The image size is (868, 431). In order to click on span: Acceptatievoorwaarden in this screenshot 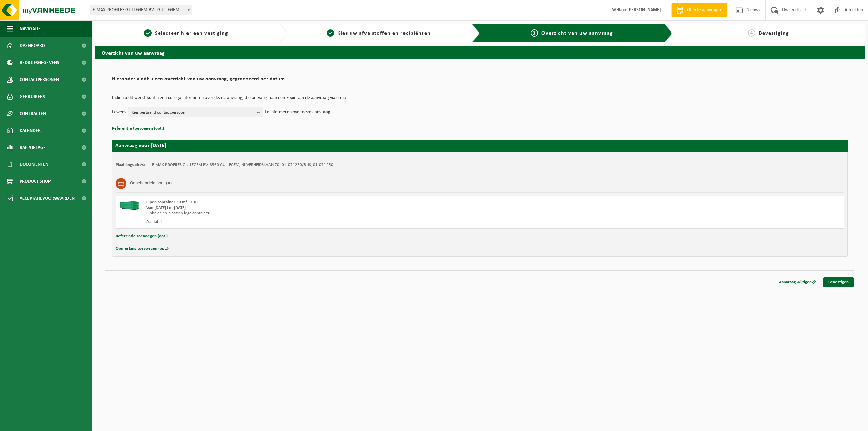, I will do `click(47, 198)`.